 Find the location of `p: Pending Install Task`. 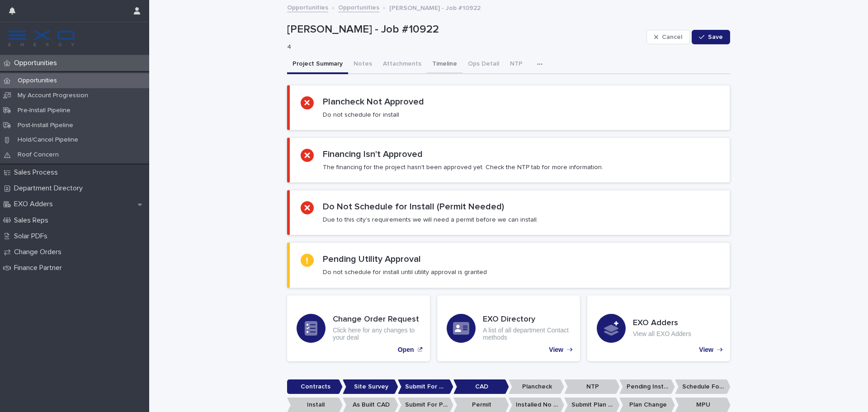

p: Pending Install Task is located at coordinates (647, 387).